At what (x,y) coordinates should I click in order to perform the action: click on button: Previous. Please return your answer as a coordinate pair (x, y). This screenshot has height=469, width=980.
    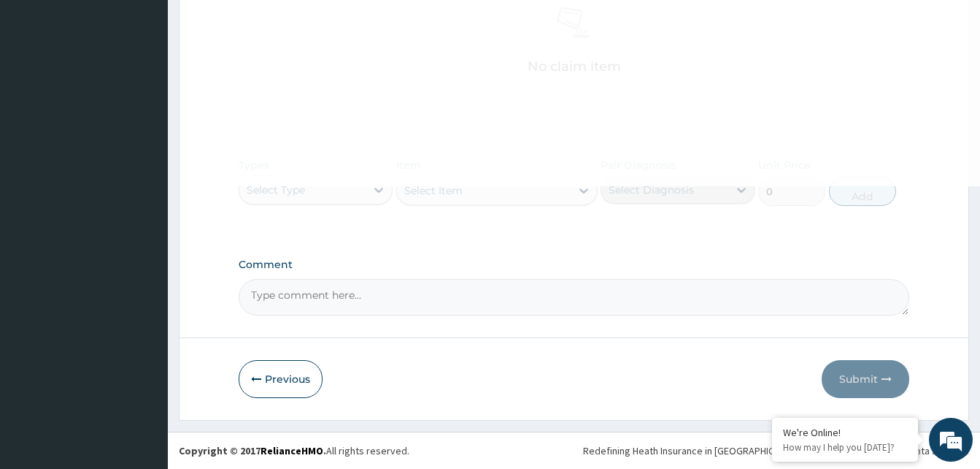
    Looking at the image, I should click on (280, 379).